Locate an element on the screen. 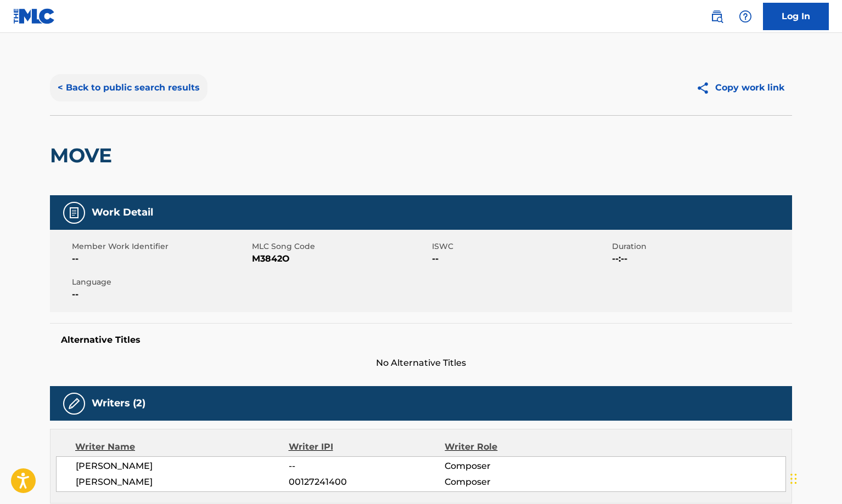 This screenshot has width=842, height=504. h5: Writers (2) is located at coordinates (118, 403).